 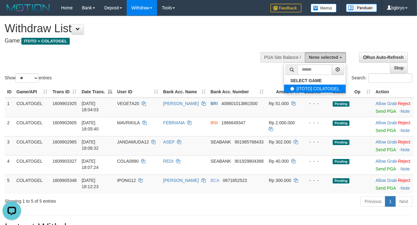 I want to click on span: Rp 300.000, so click(x=280, y=180).